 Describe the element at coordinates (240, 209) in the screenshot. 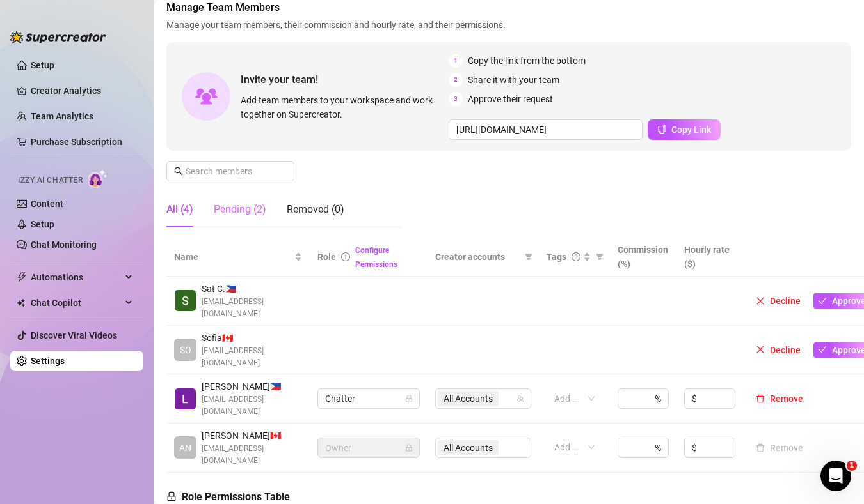

I see `div: Pending (2)` at that location.